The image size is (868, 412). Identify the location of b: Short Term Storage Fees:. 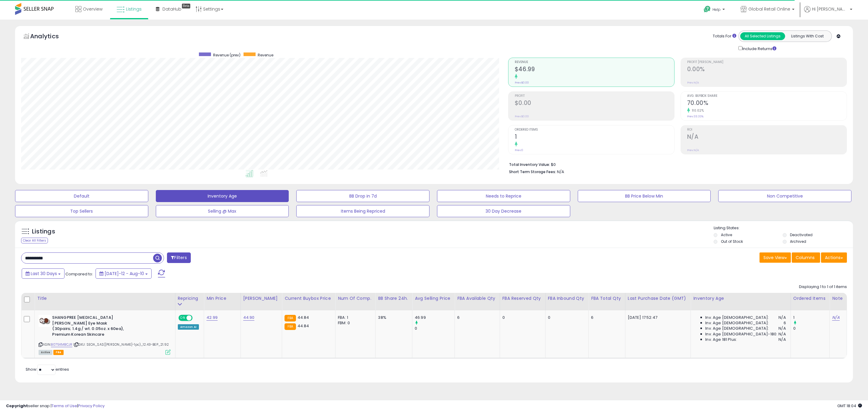
(533, 171).